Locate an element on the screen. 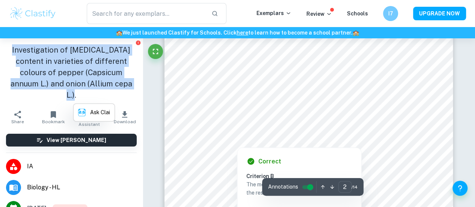 This screenshot has height=207, width=475. img: Clastify logo is located at coordinates (33, 14).